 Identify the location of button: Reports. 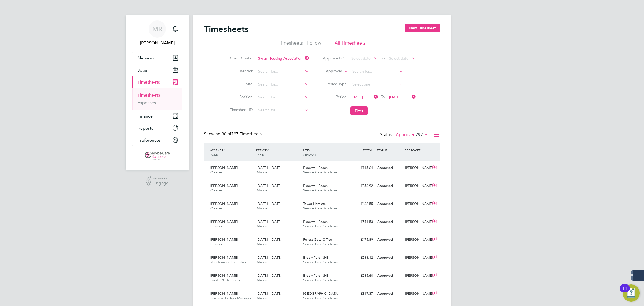
(157, 128).